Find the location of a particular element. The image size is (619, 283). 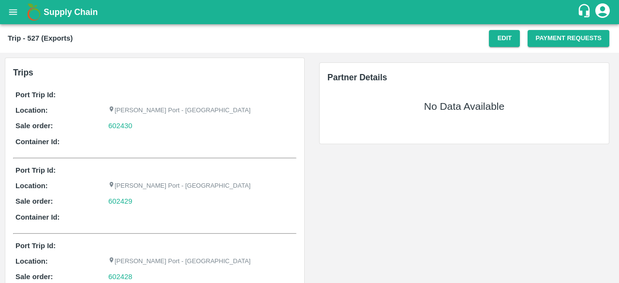

b: Trip - 527 (Exports) is located at coordinates (40, 38).